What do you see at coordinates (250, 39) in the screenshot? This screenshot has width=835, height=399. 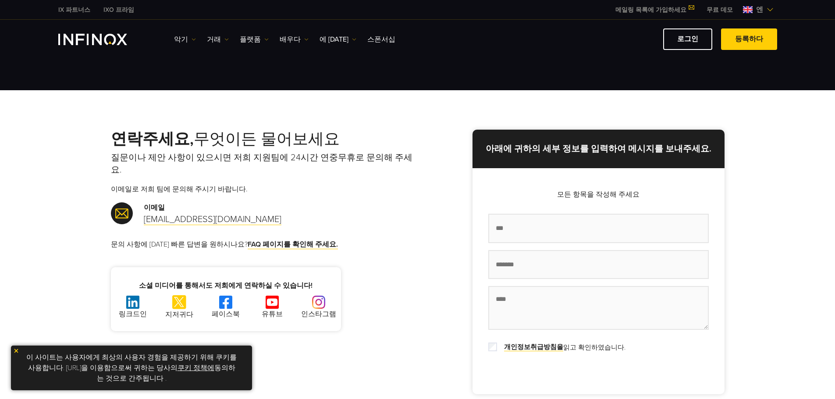 I see `font: 플랫폼` at bounding box center [250, 39].